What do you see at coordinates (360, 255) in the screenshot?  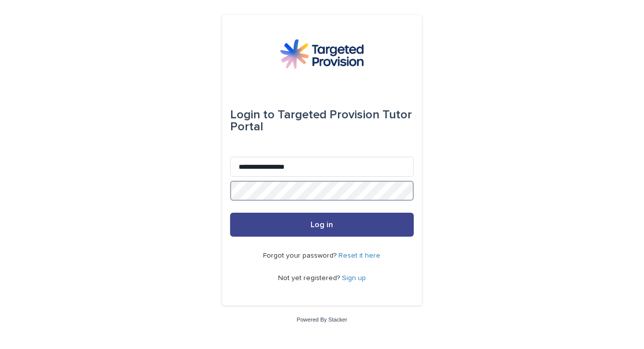 I see `a: Reset it here` at bounding box center [360, 255].